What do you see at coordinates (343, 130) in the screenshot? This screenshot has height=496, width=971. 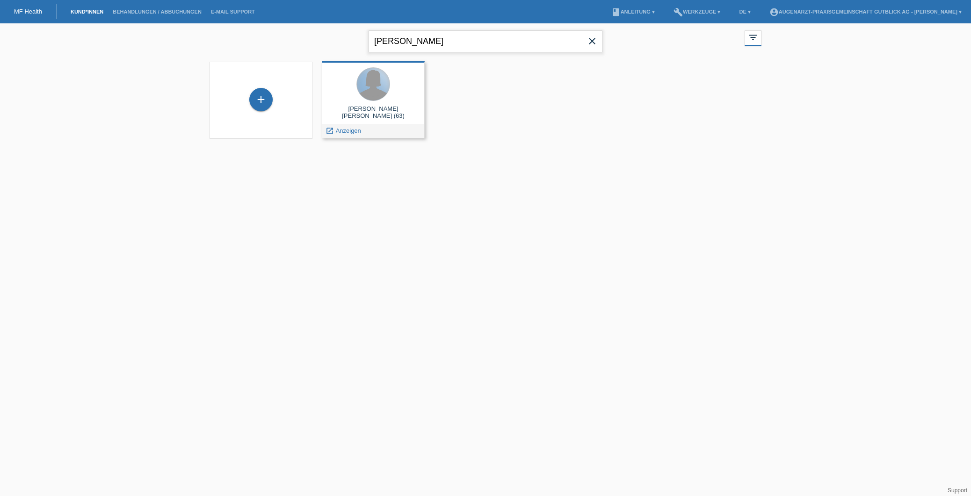 I see `a: launch Anzeigen` at bounding box center [343, 130].